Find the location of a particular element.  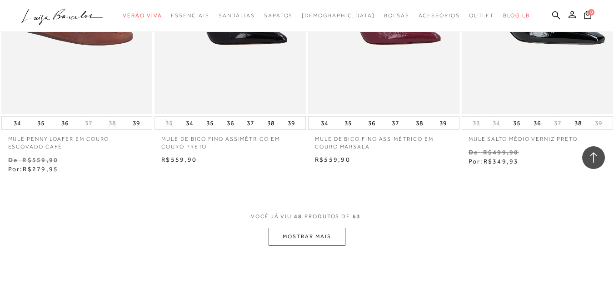

a: MULE PENNY LOAFER EM COURO ESCOVADO CAFÉ is located at coordinates (77, 140).